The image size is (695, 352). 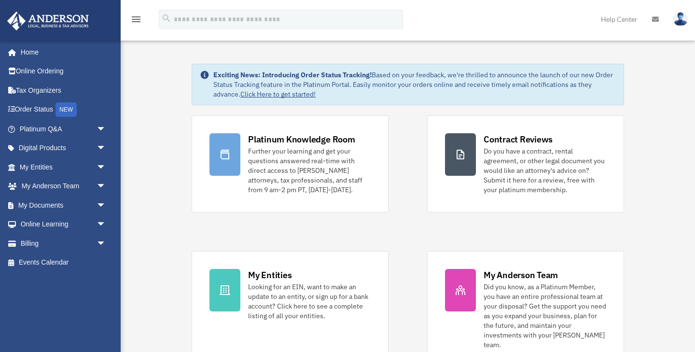 What do you see at coordinates (521, 275) in the screenshot?
I see `div: My Anderson Team` at bounding box center [521, 275].